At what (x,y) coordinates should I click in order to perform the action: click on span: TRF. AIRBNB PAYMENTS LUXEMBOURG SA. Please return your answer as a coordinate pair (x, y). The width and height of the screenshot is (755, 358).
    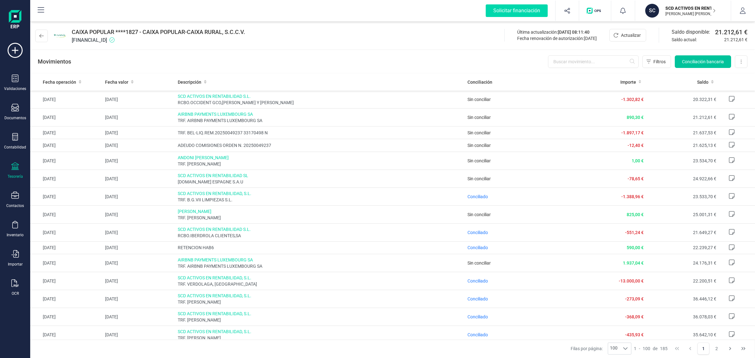
    Looking at the image, I should click on (320, 266).